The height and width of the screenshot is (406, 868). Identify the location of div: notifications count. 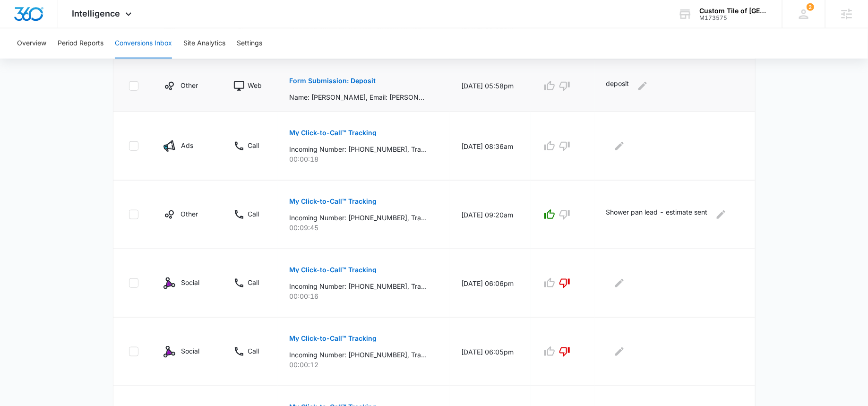
(810, 7).